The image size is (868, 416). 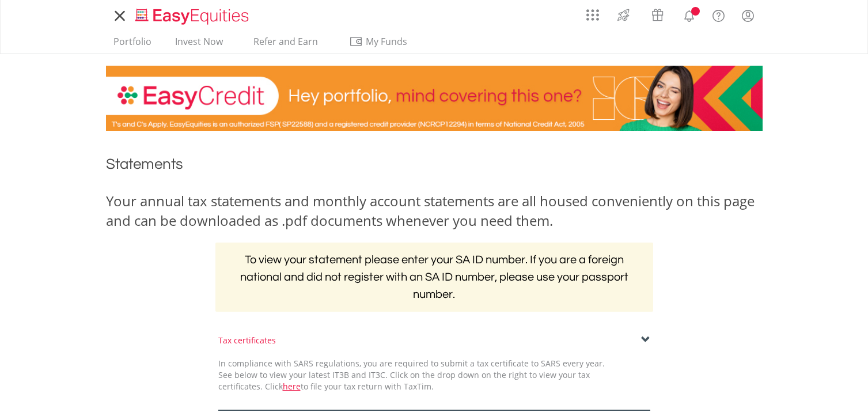 I want to click on img: EasyCredit Promotion Banner, so click(x=435, y=98).